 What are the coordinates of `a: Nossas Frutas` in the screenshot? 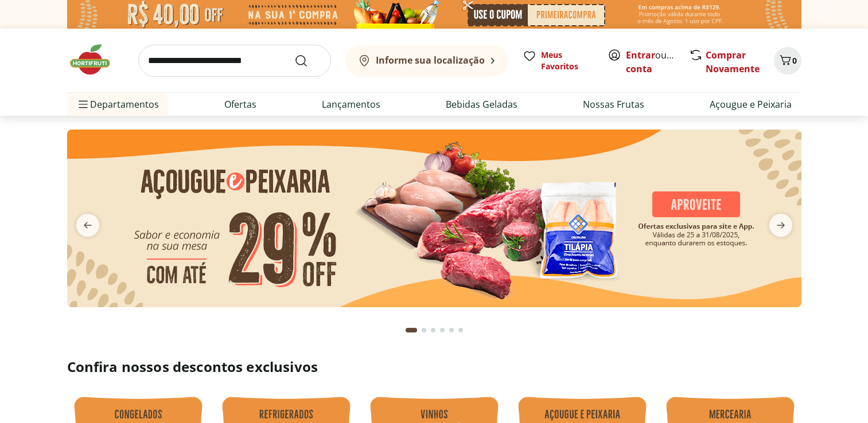 It's located at (613, 104).